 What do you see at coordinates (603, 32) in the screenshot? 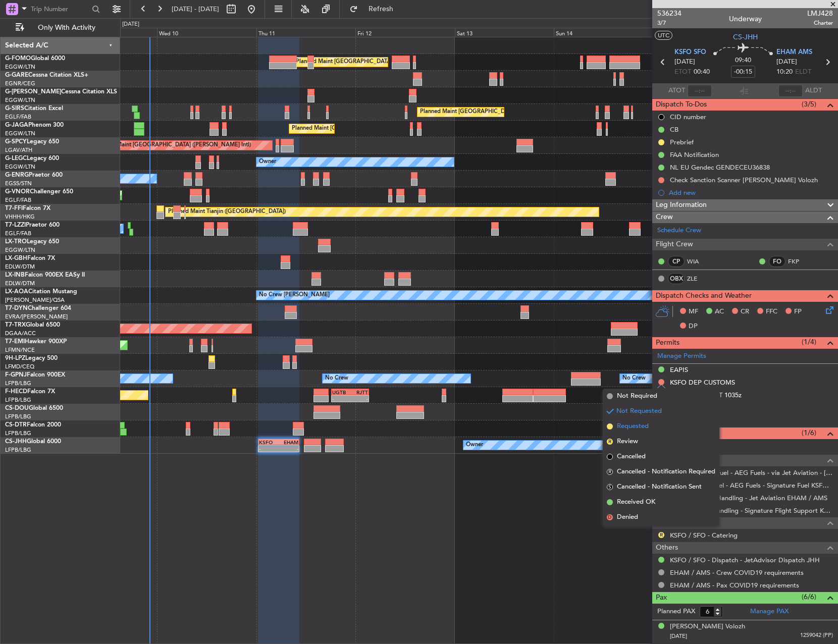
I see `div: Sun 14` at bounding box center [603, 32].